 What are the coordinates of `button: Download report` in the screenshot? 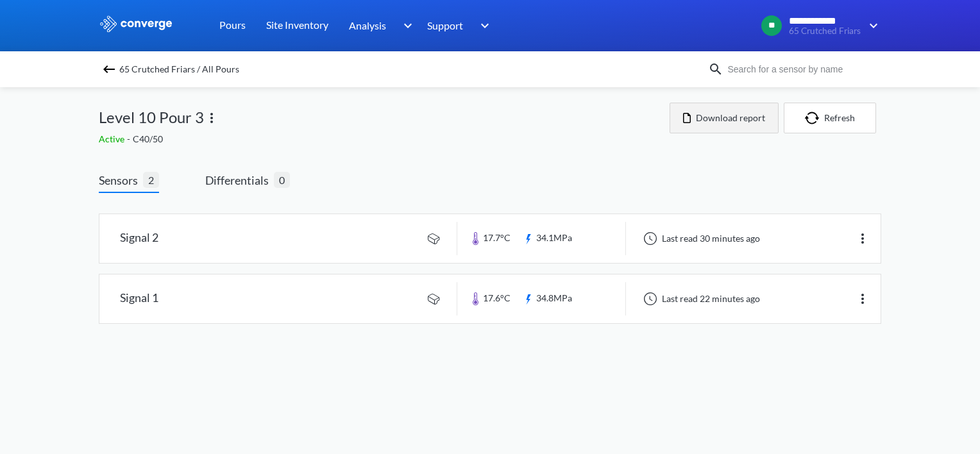 It's located at (724, 118).